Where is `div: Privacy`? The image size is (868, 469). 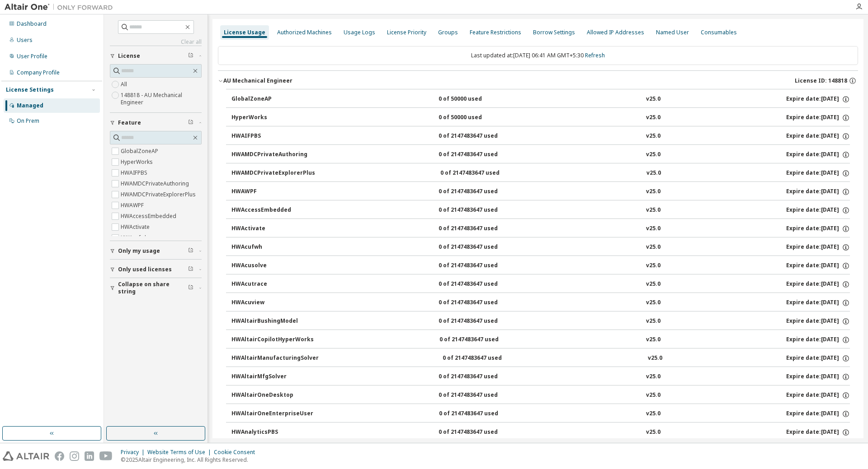 div: Privacy is located at coordinates (134, 452).